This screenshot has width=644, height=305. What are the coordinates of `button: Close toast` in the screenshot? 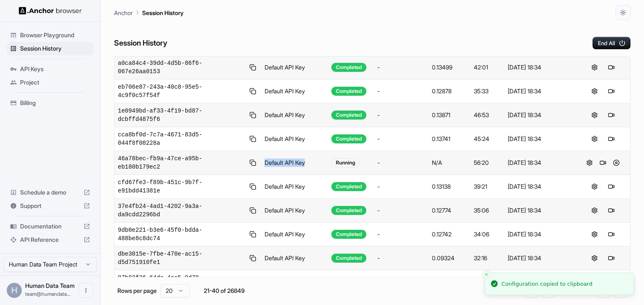 It's located at (486, 274).